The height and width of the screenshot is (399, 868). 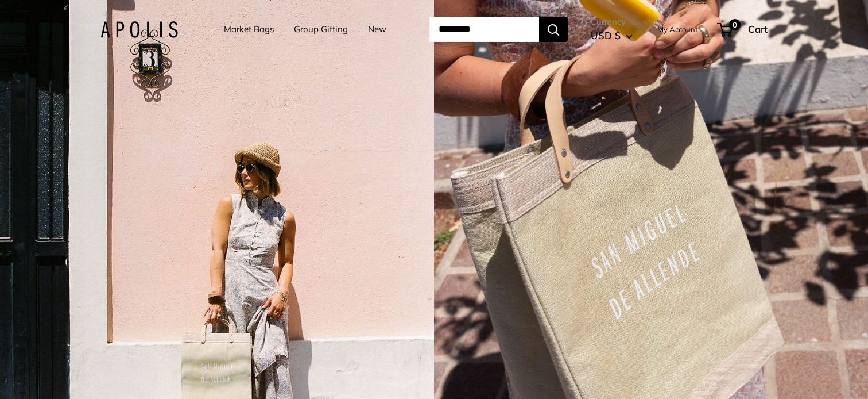 What do you see at coordinates (677, 30) in the screenshot?
I see `a: My Account` at bounding box center [677, 30].